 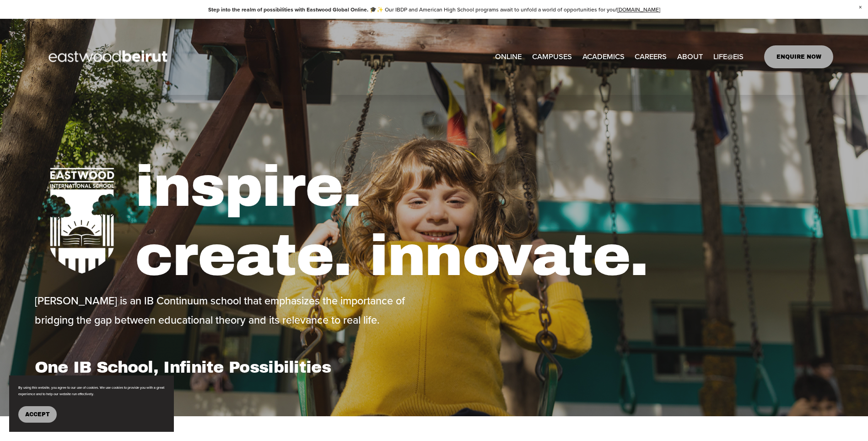 What do you see at coordinates (38, 414) in the screenshot?
I see `span: Accept` at bounding box center [38, 414].